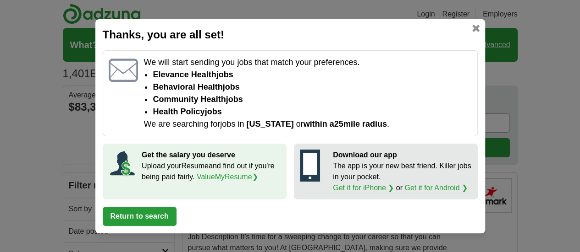 The image size is (580, 252). I want to click on p: Download our app, so click(402, 155).